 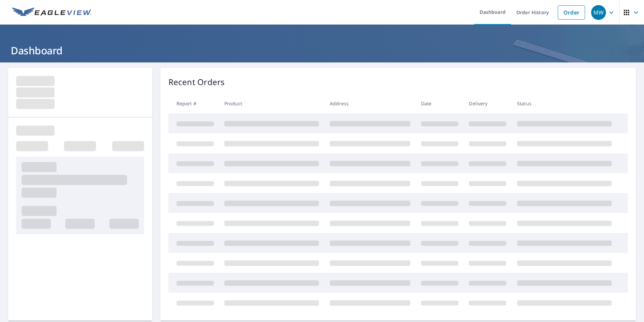 I want to click on div: MW, so click(x=598, y=12).